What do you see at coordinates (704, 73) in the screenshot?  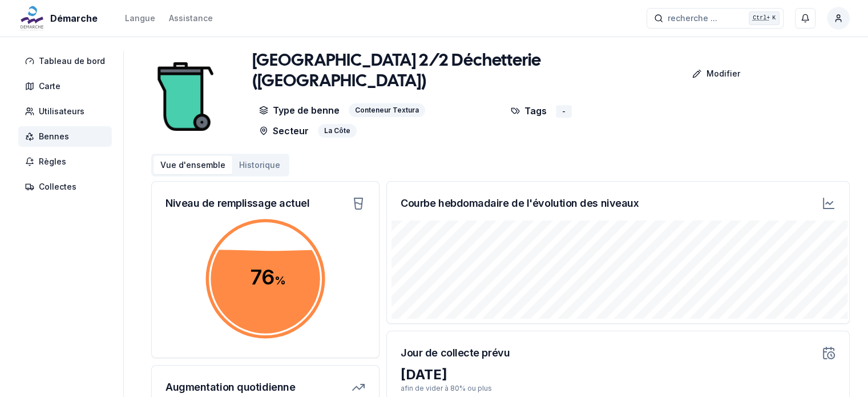 I see `a: Modifier` at bounding box center [704, 73].